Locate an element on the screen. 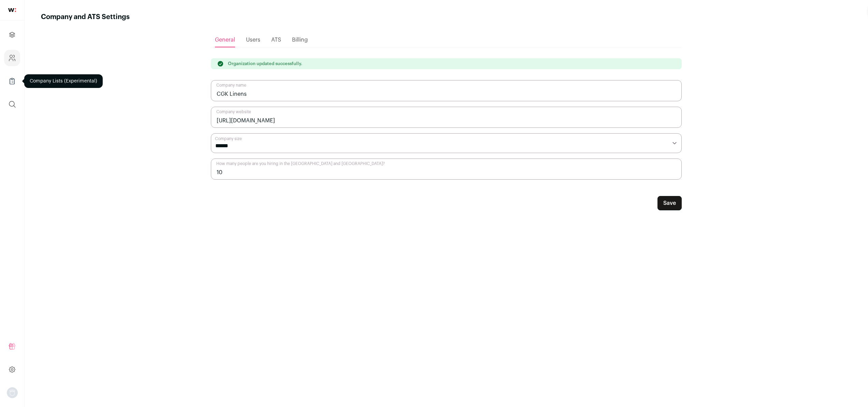 The height and width of the screenshot is (407, 868). a: Users is located at coordinates (253, 40).